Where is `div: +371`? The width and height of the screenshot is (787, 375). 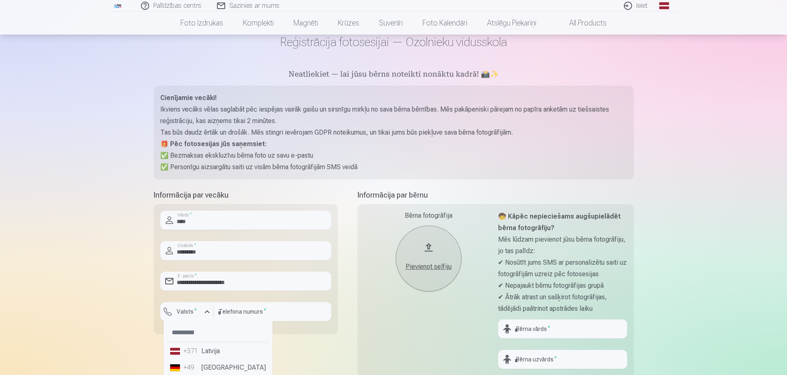 div: +371 is located at coordinates (192, 351).